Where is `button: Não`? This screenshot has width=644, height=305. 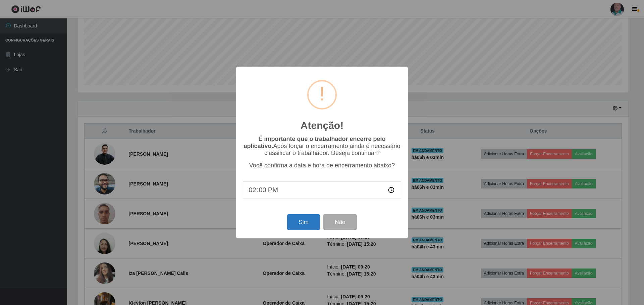 button: Não is located at coordinates (340, 222).